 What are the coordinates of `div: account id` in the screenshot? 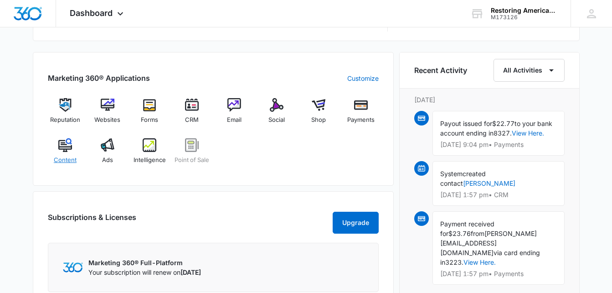 It's located at (524, 17).